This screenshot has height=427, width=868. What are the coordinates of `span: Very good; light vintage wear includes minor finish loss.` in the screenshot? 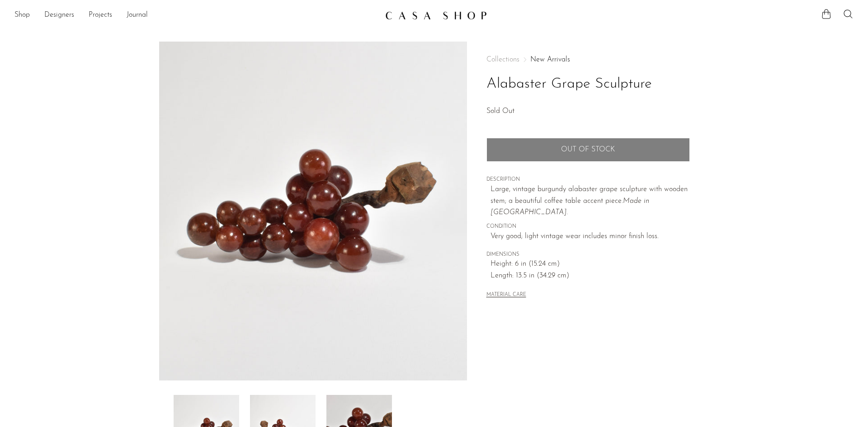 It's located at (590, 237).